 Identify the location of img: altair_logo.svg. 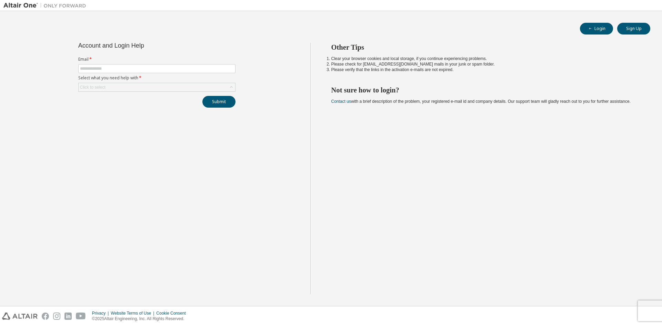
(20, 316).